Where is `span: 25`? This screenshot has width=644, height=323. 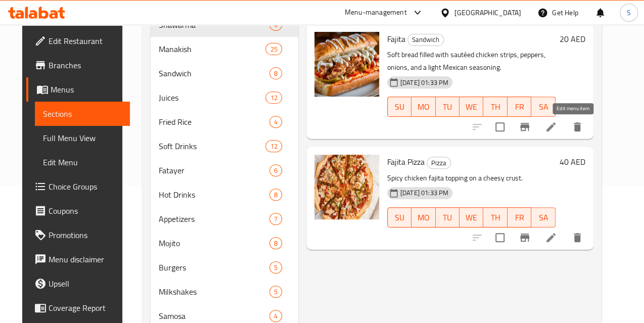
span: 25 is located at coordinates (273, 49).